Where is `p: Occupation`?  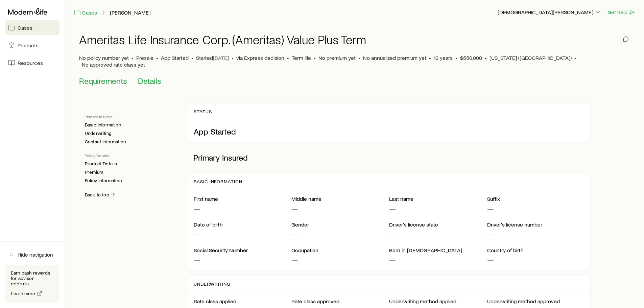 p: Occupation is located at coordinates (340, 251).